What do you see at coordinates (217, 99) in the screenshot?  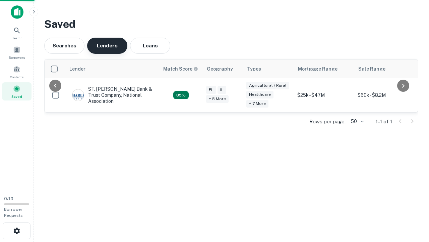 I see `div: + 5 more` at bounding box center [217, 99].